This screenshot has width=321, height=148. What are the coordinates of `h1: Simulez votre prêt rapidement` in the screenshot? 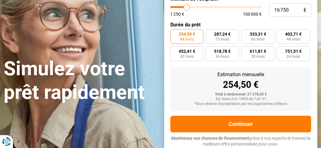 It's located at (80, 81).